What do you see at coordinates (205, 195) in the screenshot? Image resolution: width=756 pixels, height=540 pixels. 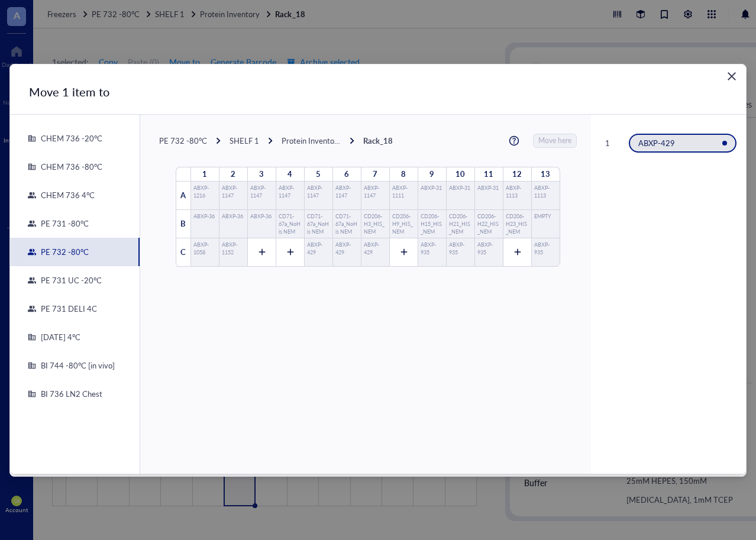 I see `div: ABXP-1216` at bounding box center [205, 195].